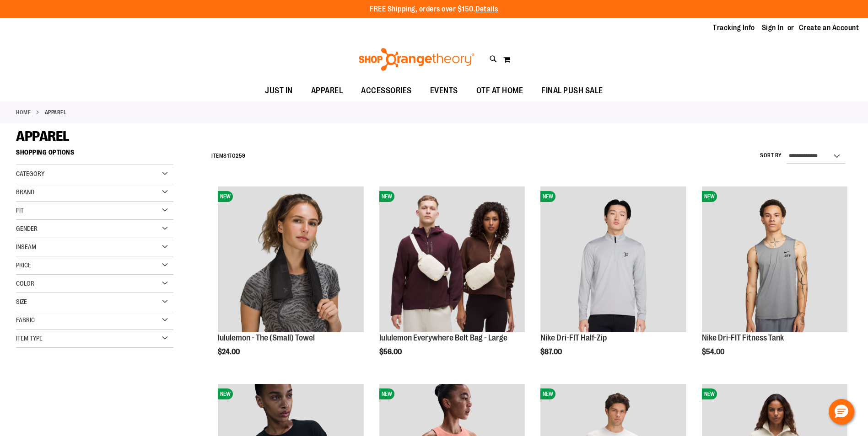 This screenshot has width=868, height=436. Describe the element at coordinates (392, 352) in the screenshot. I see `span: $56.00` at that location.